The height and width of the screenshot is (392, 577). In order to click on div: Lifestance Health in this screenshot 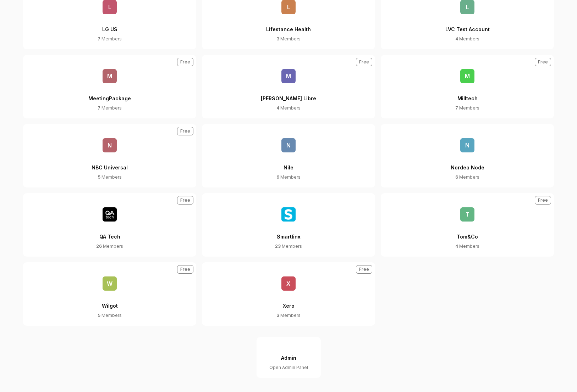, I will do `click(289, 24)`.